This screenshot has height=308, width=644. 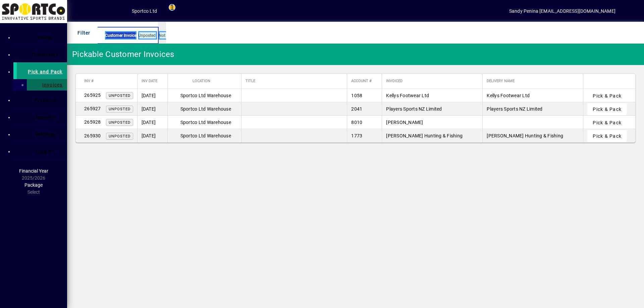 I want to click on span: Financial Year, so click(x=33, y=171).